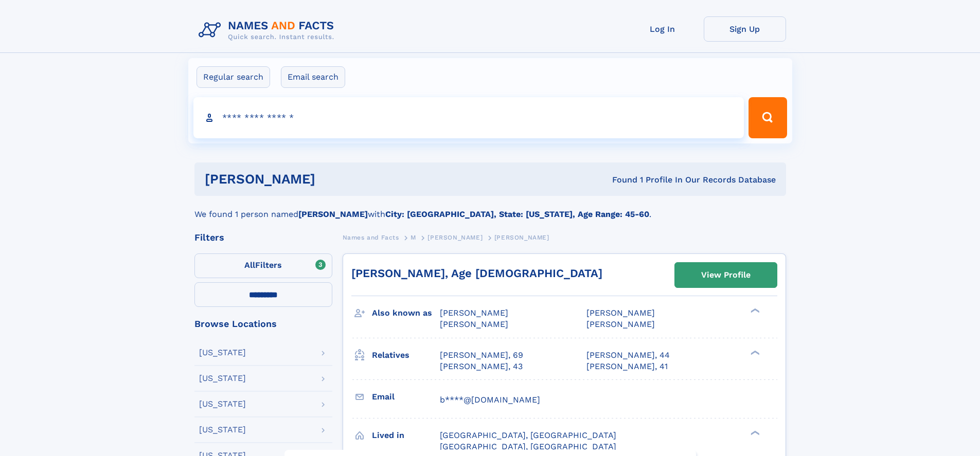  What do you see at coordinates (744, 29) in the screenshot?
I see `a: Sign Up` at bounding box center [744, 29].